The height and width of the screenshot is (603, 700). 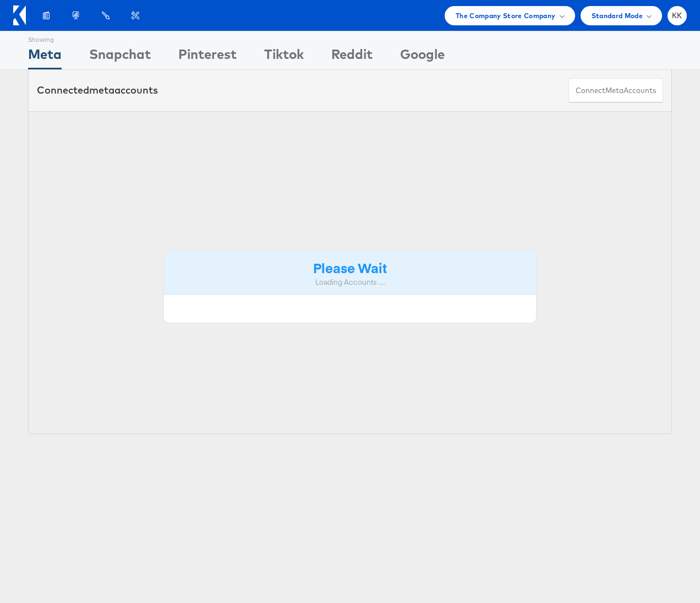 What do you see at coordinates (350, 282) in the screenshot?
I see `div: Loading Accounts ....` at bounding box center [350, 282].